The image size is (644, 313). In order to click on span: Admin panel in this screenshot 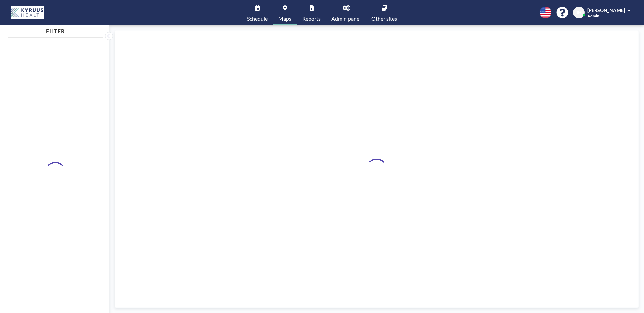, I will do `click(346, 19)`.